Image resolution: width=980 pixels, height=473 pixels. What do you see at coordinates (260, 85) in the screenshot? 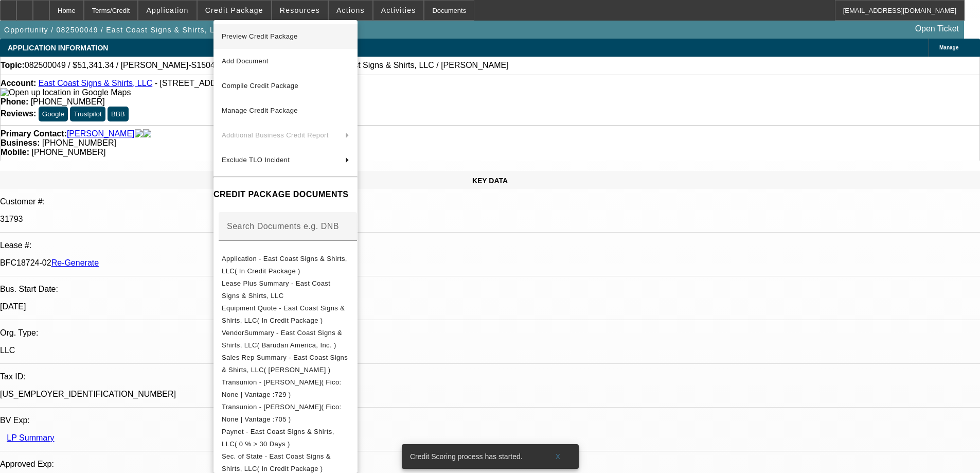
I see `span: Compile Credit Package` at bounding box center [260, 85].